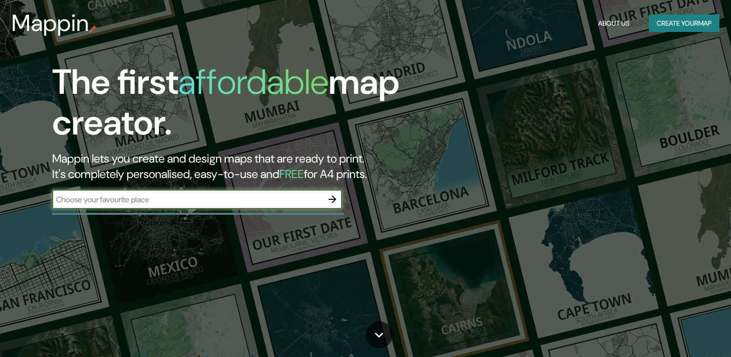 This screenshot has width=731, height=357. I want to click on h1: The first map creator., so click(235, 106).